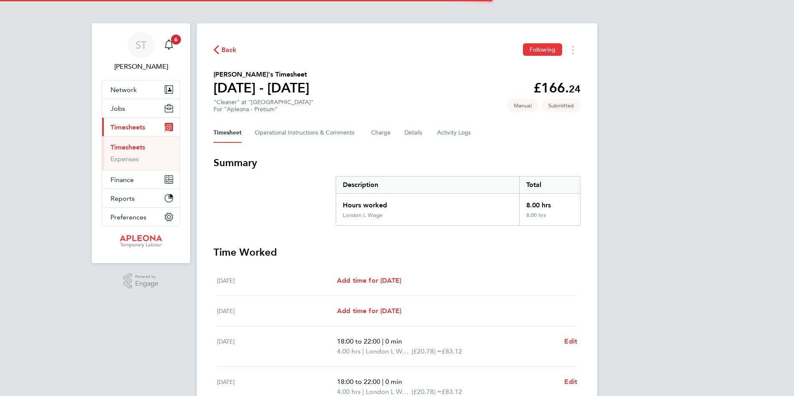 The image size is (794, 396). I want to click on div: Summary, so click(458, 201).